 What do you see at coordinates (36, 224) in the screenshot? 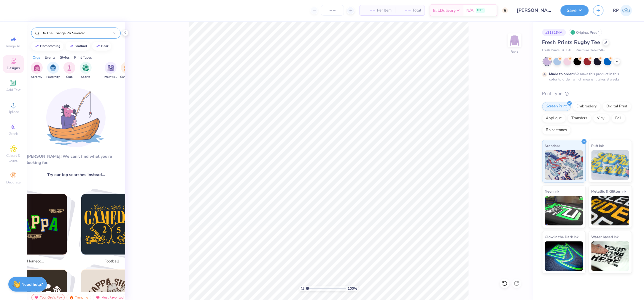
I see `img: homecoming` at bounding box center [36, 224].